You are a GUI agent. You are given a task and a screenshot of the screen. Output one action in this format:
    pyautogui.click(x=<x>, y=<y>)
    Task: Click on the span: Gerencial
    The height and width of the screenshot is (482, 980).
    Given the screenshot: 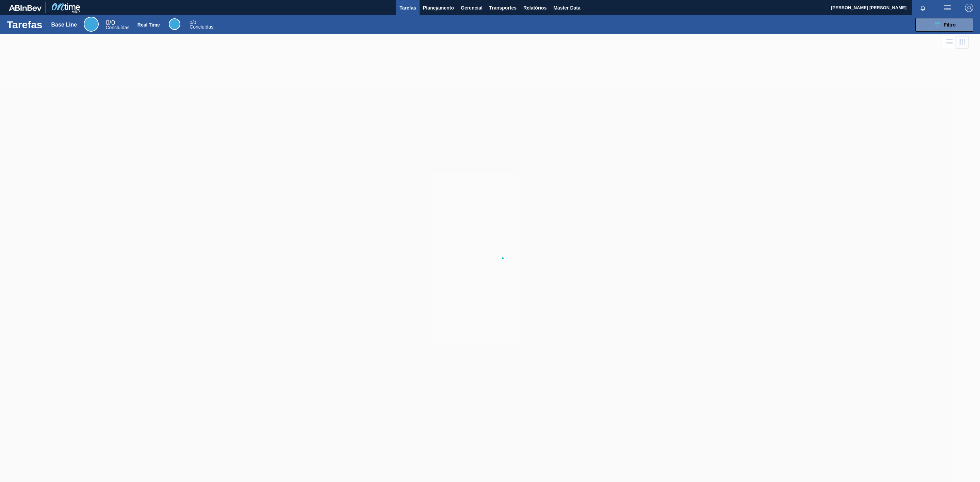 What is the action you would take?
    pyautogui.click(x=472, y=8)
    